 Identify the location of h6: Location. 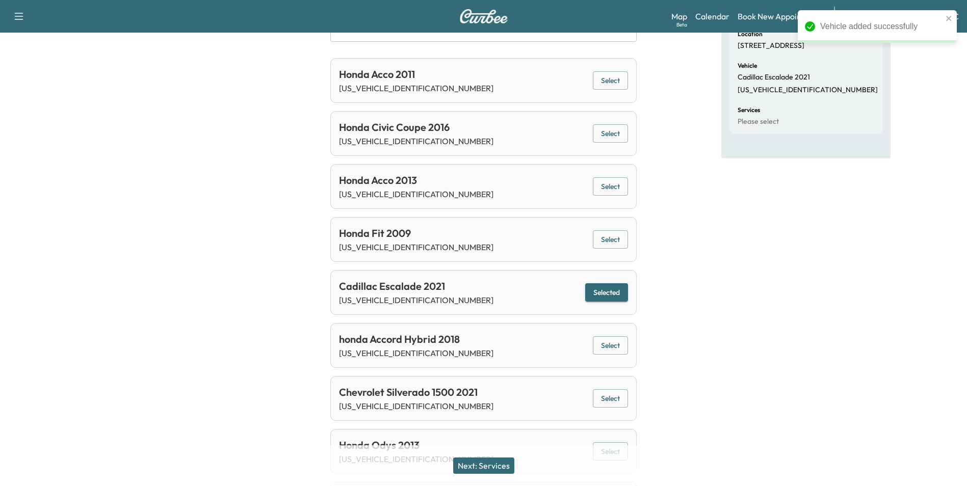
(750, 34).